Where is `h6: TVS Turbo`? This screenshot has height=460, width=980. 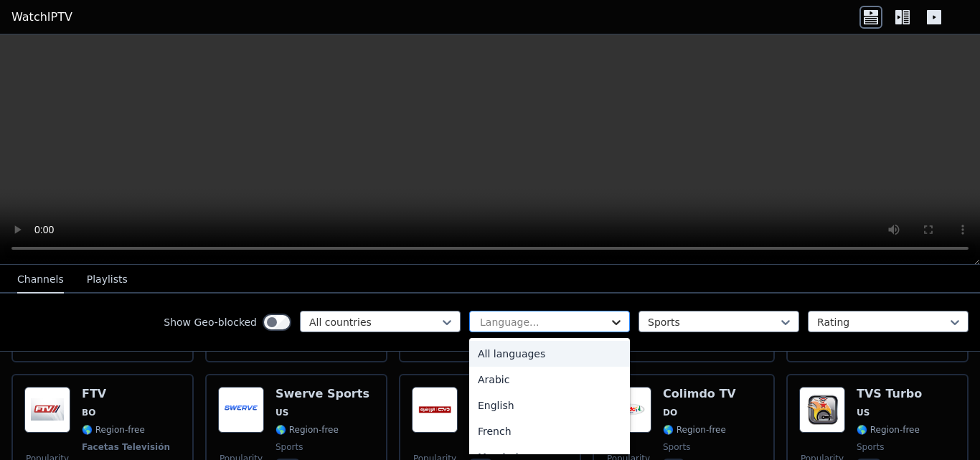
h6: TVS Turbo is located at coordinates (889, 394).